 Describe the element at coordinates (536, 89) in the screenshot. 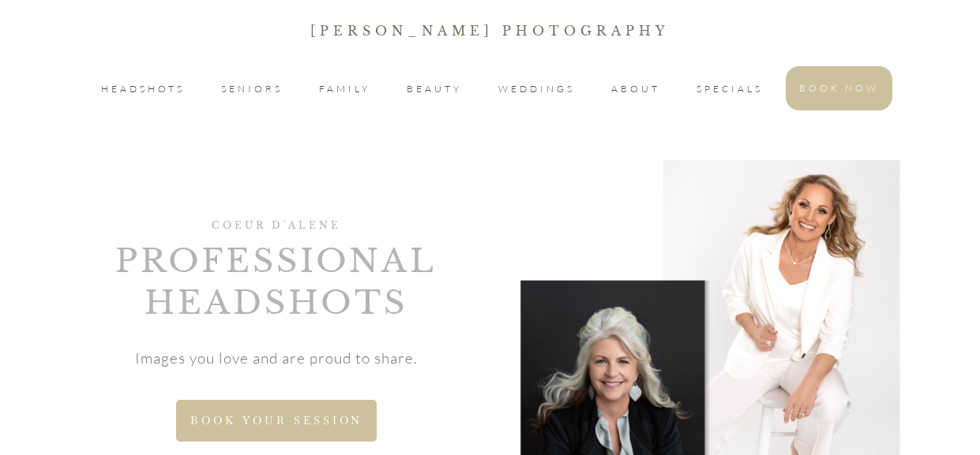

I see `a: WEDDINGS` at that location.